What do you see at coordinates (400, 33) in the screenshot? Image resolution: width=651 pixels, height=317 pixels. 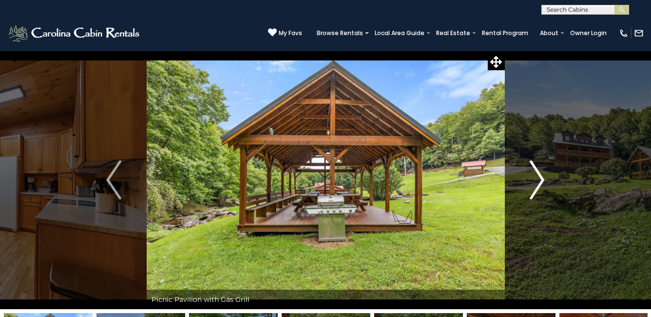 I see `a: Local Area Guide` at bounding box center [400, 33].